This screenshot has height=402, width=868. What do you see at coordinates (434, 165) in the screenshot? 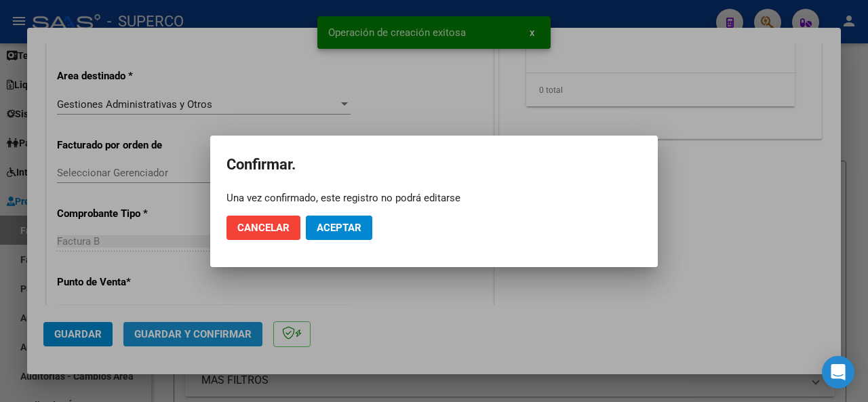
I see `h2: Confirmar.` at bounding box center [434, 165].